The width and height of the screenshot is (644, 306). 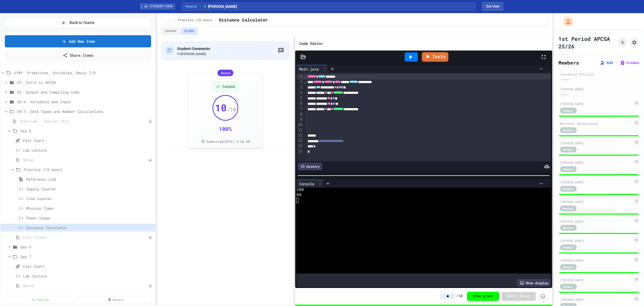 I want to click on div: 4, so click(x=300, y=92).